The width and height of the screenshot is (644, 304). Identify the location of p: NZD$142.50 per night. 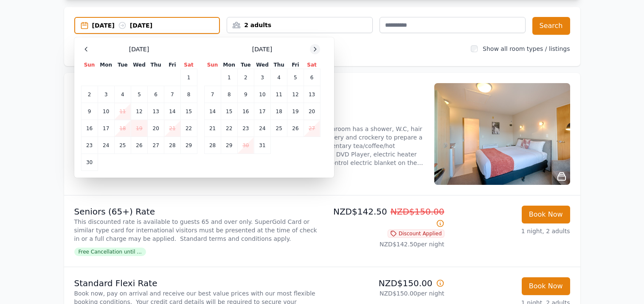
(385, 244).